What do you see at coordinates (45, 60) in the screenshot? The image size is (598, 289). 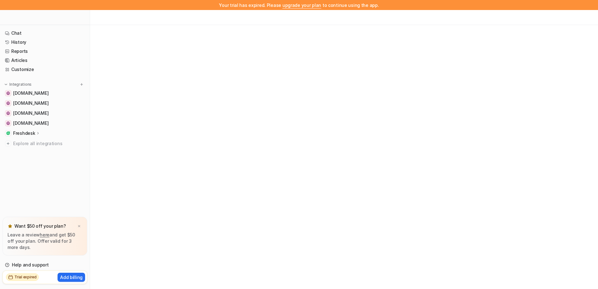 I see `a: Articles` at bounding box center [45, 60].